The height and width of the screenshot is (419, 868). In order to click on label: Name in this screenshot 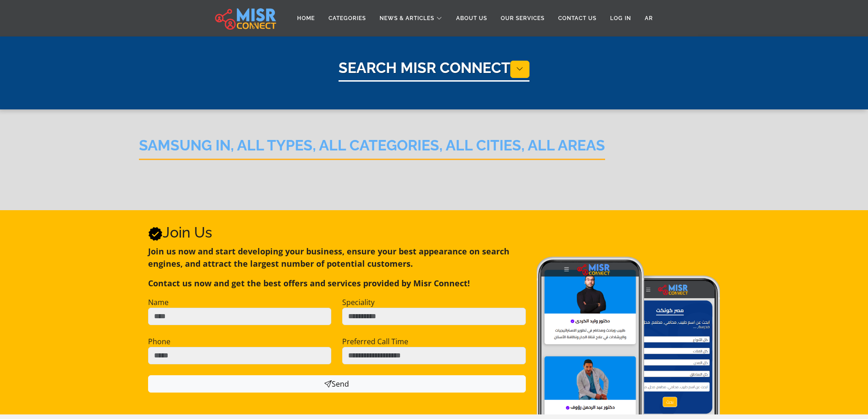, I will do `click(158, 302)`.